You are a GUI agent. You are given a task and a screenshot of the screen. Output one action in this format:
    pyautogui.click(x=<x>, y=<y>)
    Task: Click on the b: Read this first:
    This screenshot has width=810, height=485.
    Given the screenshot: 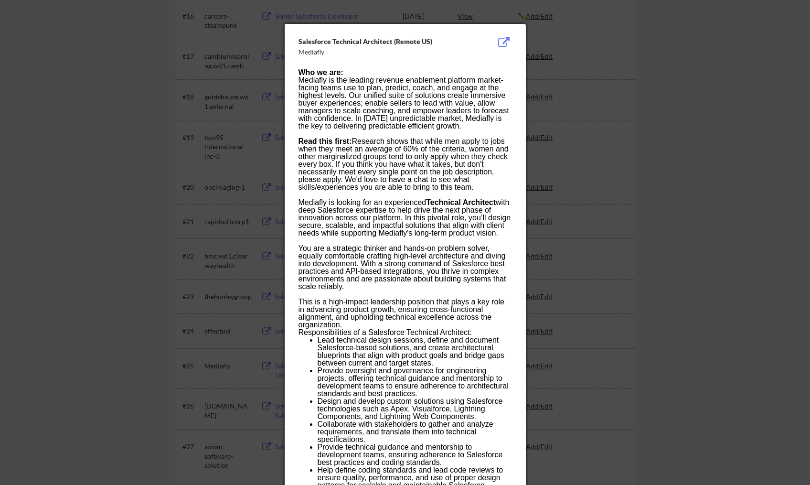 What is the action you would take?
    pyautogui.click(x=325, y=141)
    